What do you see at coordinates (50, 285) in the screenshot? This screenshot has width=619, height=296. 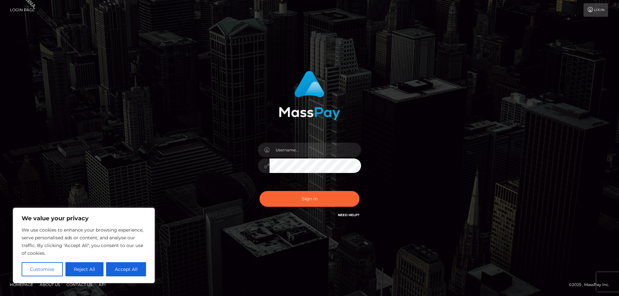 I see `a: About Us` at bounding box center [50, 285].